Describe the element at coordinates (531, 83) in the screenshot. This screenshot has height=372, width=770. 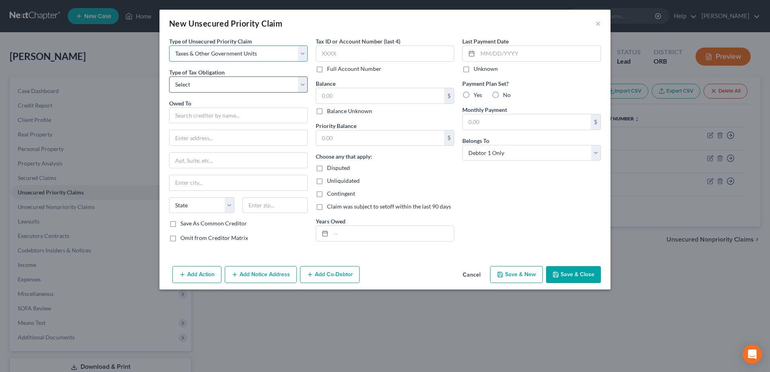
I see `label: Payment Plan Set?` at that location.